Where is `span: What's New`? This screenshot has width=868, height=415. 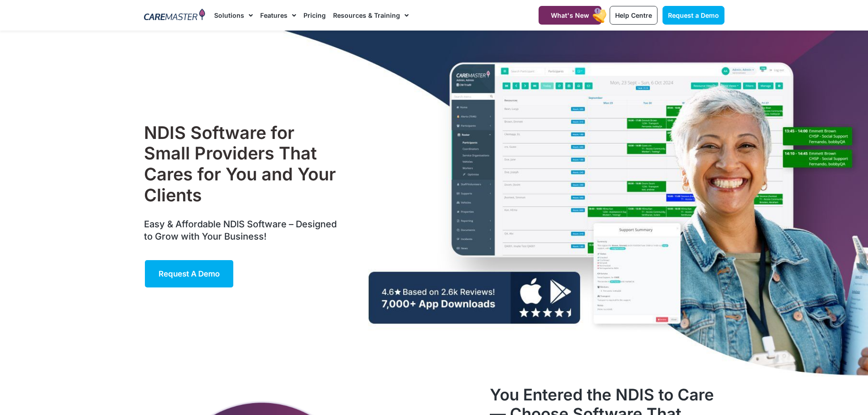
span: What's New is located at coordinates (570, 15).